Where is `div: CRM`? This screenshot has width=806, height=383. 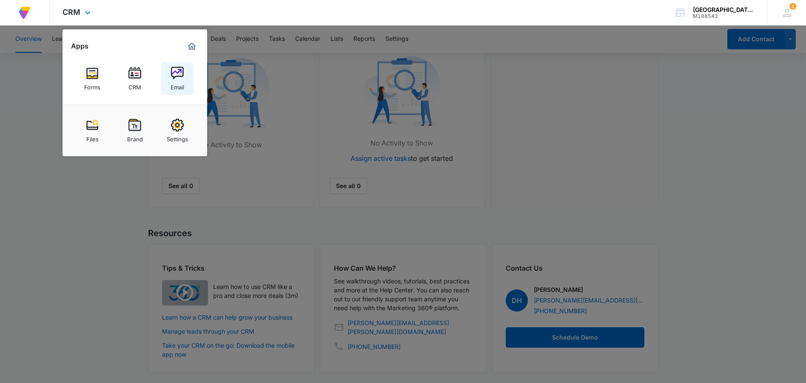
div: CRM is located at coordinates (135, 85).